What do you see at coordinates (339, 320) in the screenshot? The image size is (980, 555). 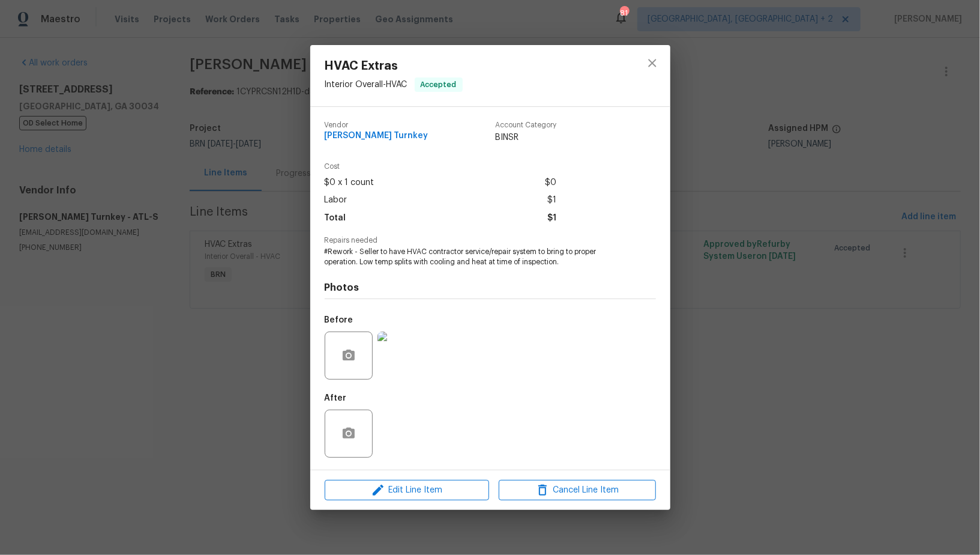 I see `h5: Before` at bounding box center [339, 320].